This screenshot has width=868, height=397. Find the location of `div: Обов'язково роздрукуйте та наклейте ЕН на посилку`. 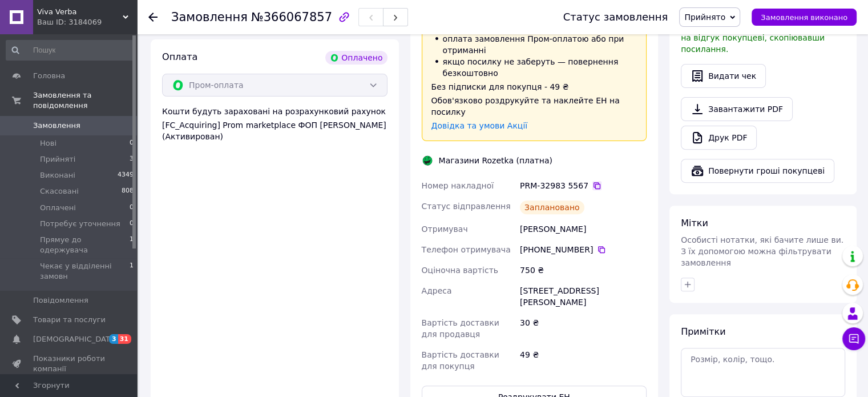

div: Обов'язково роздрукуйте та наклейте ЕН на посилку is located at coordinates (534, 106).